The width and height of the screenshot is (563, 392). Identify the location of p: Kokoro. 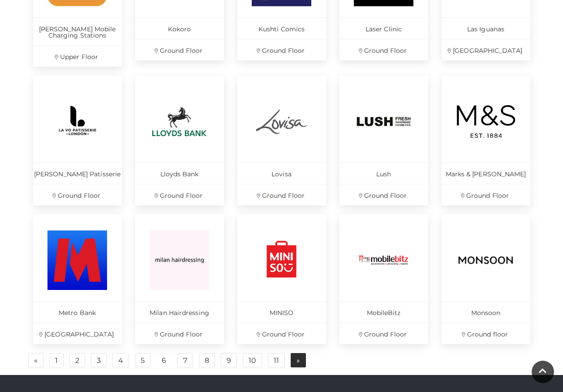
(179, 28).